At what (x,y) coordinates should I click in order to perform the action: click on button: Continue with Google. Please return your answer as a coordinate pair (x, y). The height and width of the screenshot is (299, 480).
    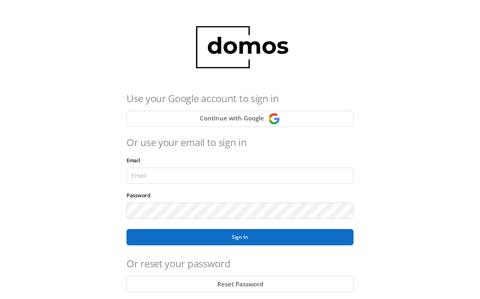
    Looking at the image, I should click on (240, 119).